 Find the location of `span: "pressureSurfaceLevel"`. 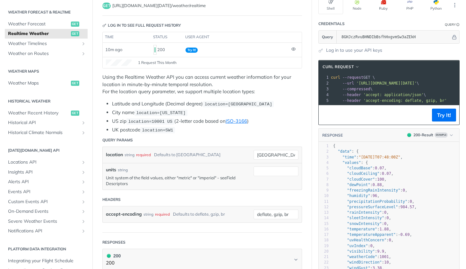

span: "pressureSurfaceLevel" is located at coordinates (372, 207).